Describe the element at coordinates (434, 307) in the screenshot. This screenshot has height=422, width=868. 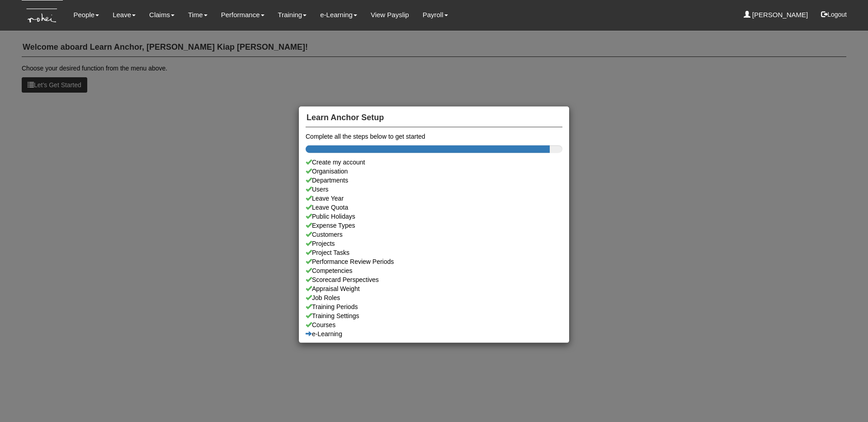
I see `a: Training Periods` at that location.